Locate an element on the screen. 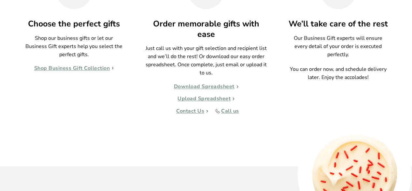 This screenshot has height=191, width=412. p: You can order now, and schedule delivery later. Enjoy the accolades! is located at coordinates (338, 73).